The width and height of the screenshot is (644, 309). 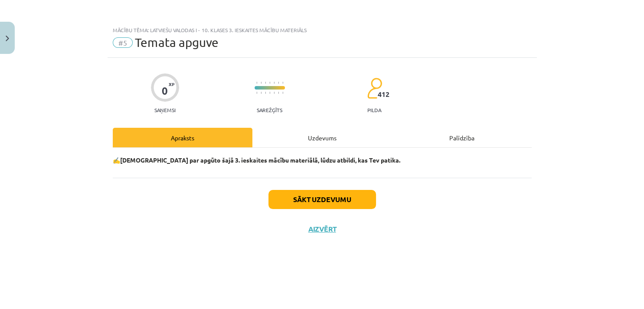 What do you see at coordinates (322, 137) in the screenshot?
I see `div: Uzdevums` at bounding box center [322, 137].